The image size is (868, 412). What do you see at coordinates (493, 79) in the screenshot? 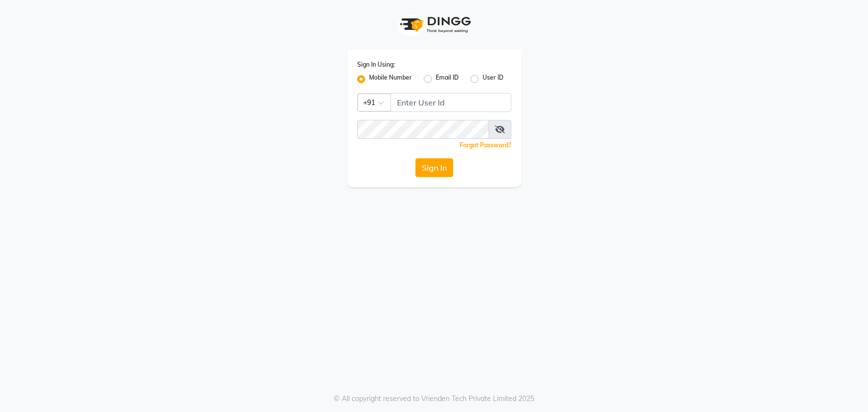
I see `label: User ID` at bounding box center [493, 79].